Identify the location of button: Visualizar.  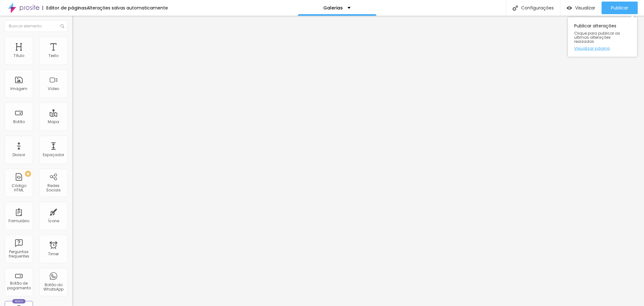
(581, 8).